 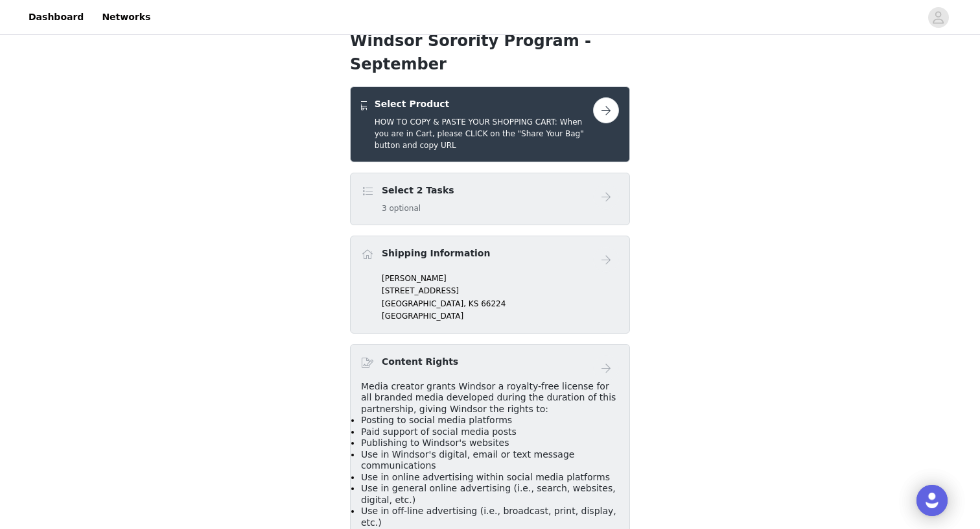 What do you see at coordinates (483, 133) in the screenshot?
I see `h5: HOW TO COPY & PASTE YOUR SHOPPING CART: When you are in Cart, please CLICK on the "Share Your Bag...` at bounding box center [483, 133].